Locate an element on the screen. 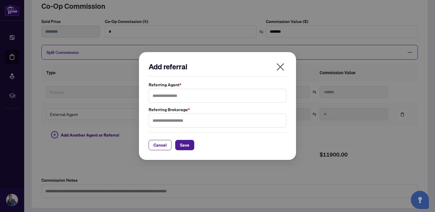 Image resolution: width=435 pixels, height=212 pixels. span: close is located at coordinates (281, 67).